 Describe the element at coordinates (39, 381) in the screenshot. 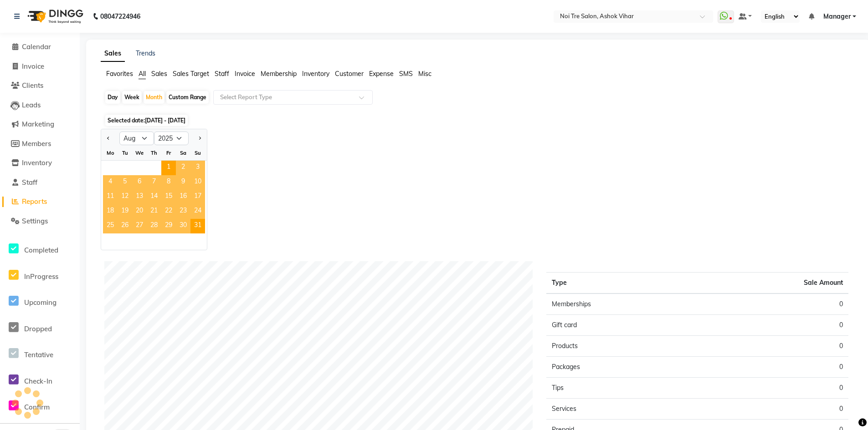

I see `span: Check-In` at that location.